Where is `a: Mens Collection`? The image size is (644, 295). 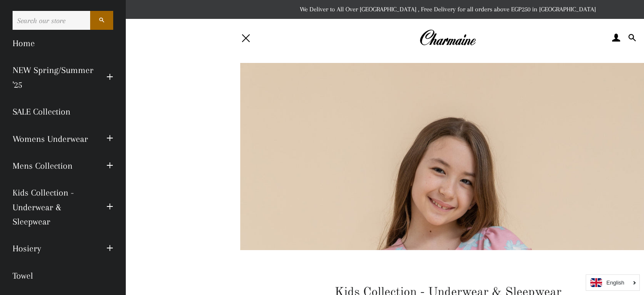 a: Mens Collection is located at coordinates (53, 166).